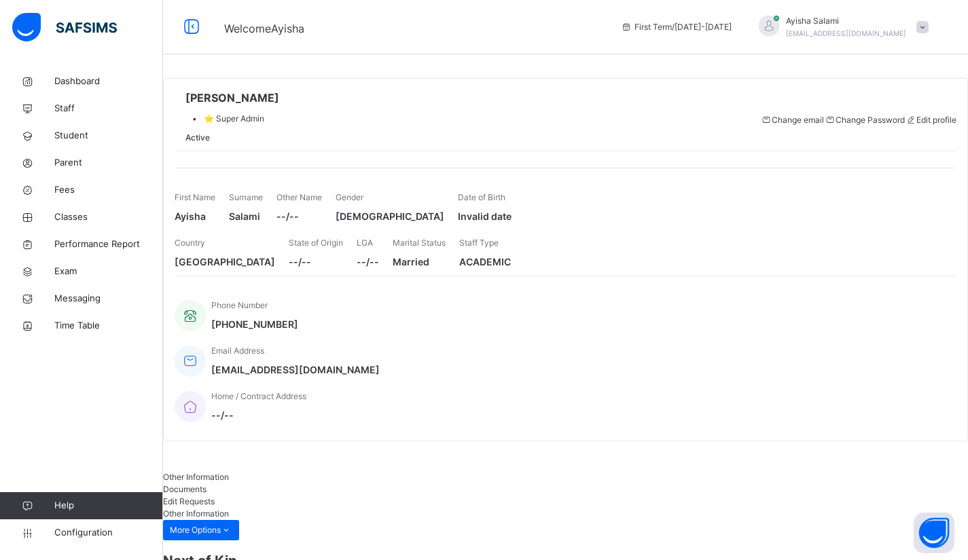 The image size is (968, 560). I want to click on span: Marital Status, so click(419, 242).